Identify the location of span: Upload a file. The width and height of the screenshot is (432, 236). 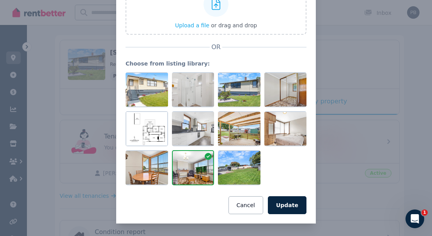
(192, 25).